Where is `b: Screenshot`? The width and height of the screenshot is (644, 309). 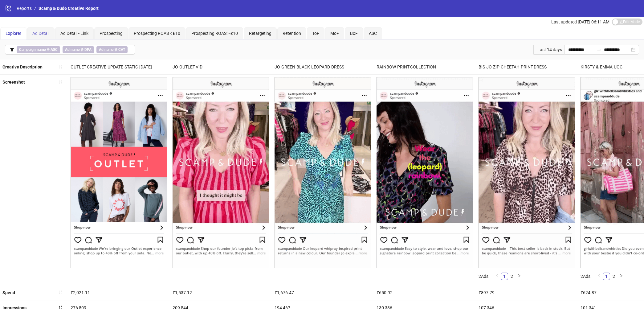
b: Screenshot is located at coordinates (13, 82).